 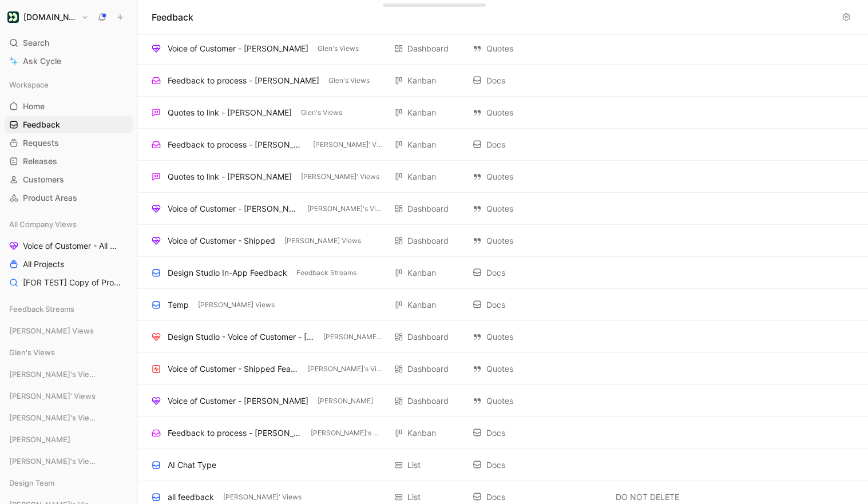 I want to click on h1: Feedback, so click(x=173, y=17).